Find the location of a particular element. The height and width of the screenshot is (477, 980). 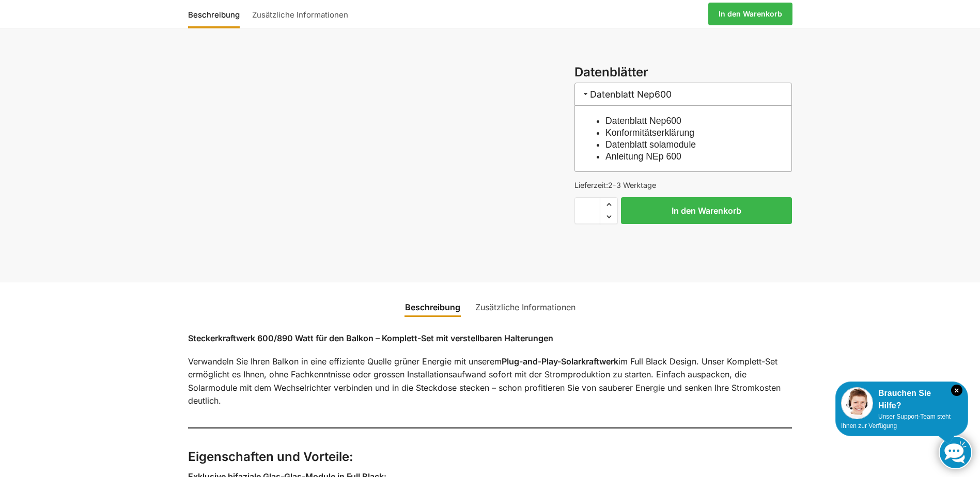

img: Customer service is located at coordinates (857, 403).